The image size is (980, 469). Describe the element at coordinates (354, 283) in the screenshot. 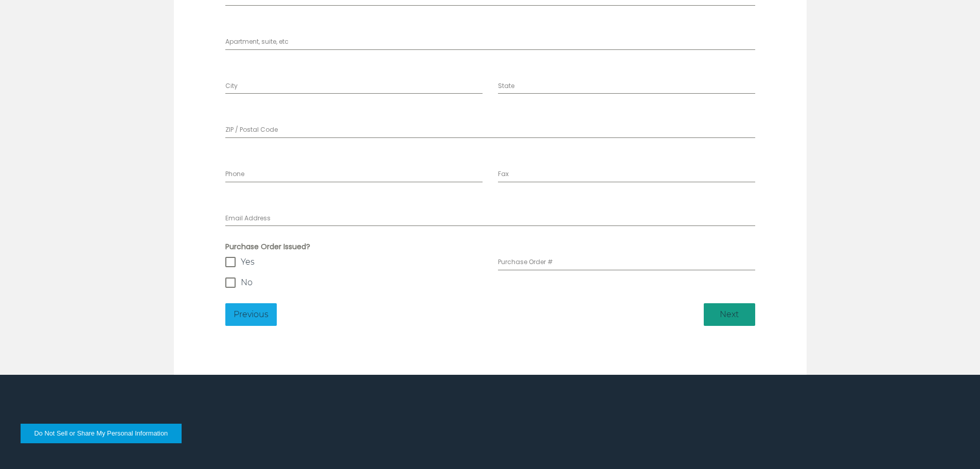

I see `label: No` at that location.